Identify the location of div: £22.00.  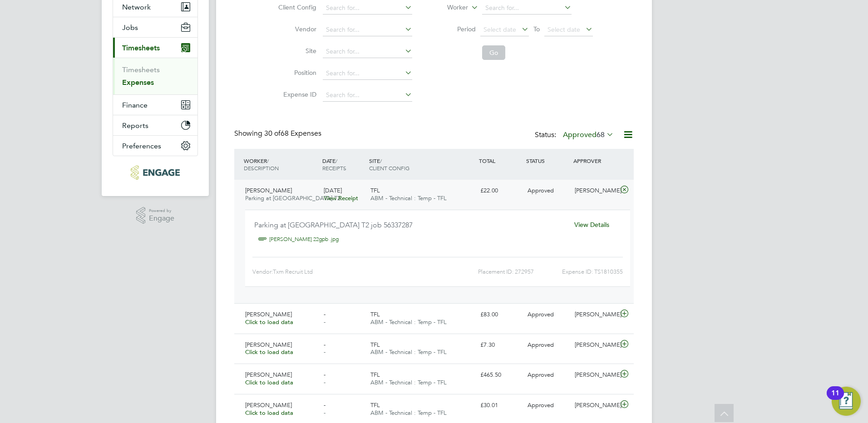
(500, 191).